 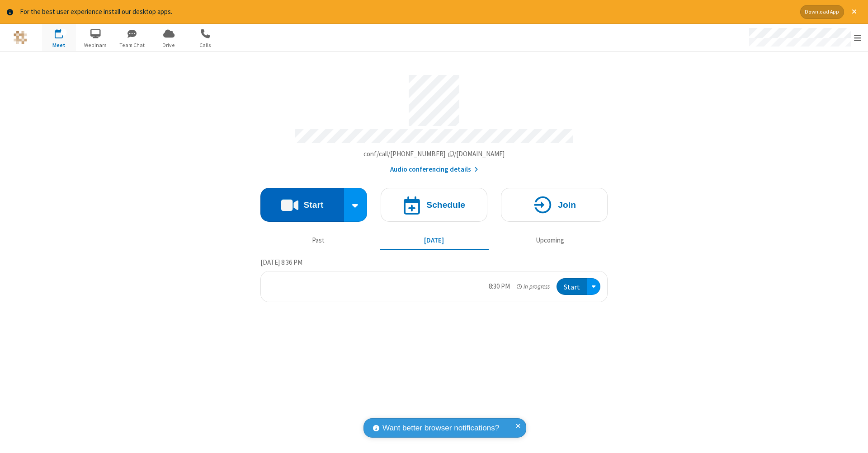 What do you see at coordinates (313, 204) in the screenshot?
I see `h4: Start` at bounding box center [313, 204].